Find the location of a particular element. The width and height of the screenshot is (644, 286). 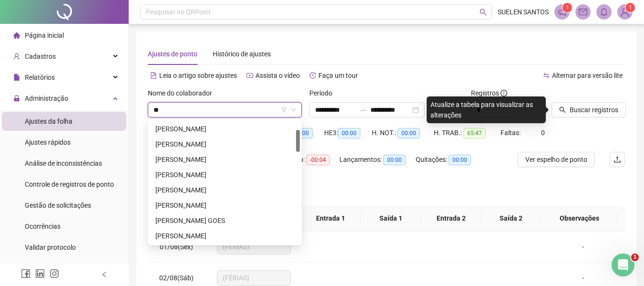

th: Saída 2 is located at coordinates (511, 218).